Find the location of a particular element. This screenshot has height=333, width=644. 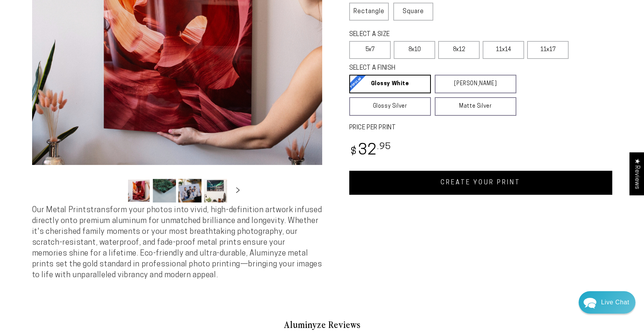

button: Load image 4 in gallery view is located at coordinates (215, 191).